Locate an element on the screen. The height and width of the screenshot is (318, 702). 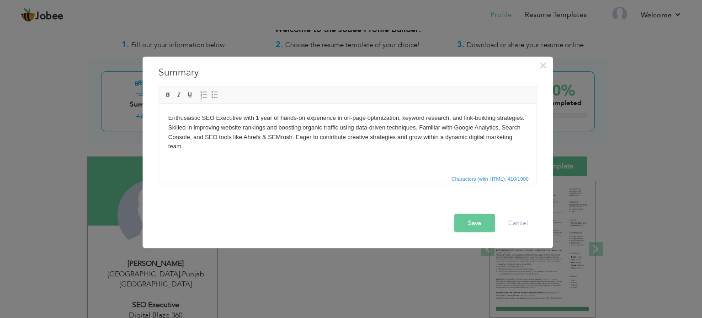
div: Statistics is located at coordinates (491, 178).